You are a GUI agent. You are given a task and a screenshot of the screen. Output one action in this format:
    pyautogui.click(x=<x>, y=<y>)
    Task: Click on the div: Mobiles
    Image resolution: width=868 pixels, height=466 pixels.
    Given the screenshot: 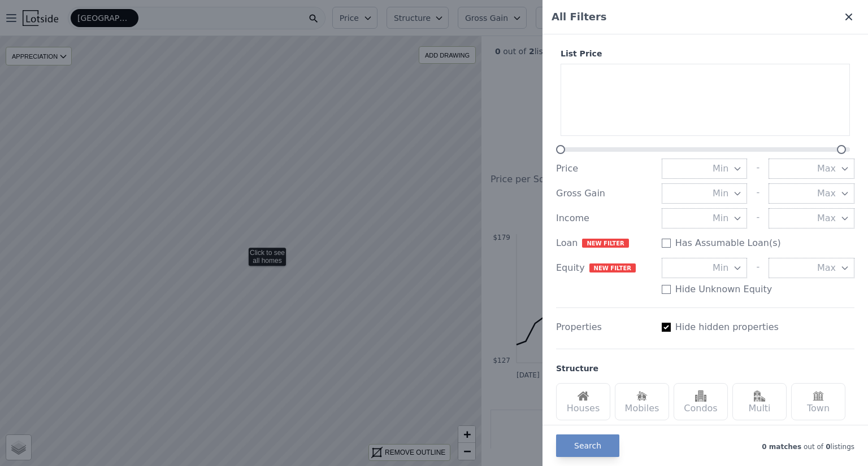 What is the action you would take?
    pyautogui.click(x=642, y=402)
    